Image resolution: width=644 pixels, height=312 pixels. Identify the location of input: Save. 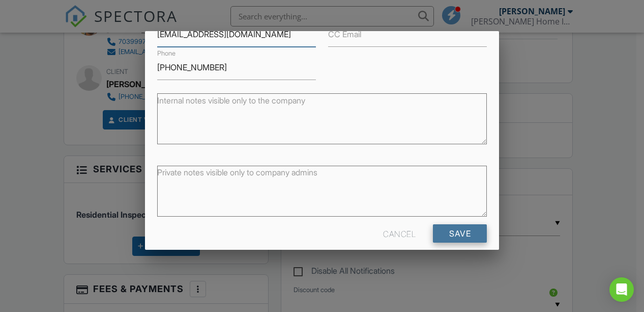
(460, 233).